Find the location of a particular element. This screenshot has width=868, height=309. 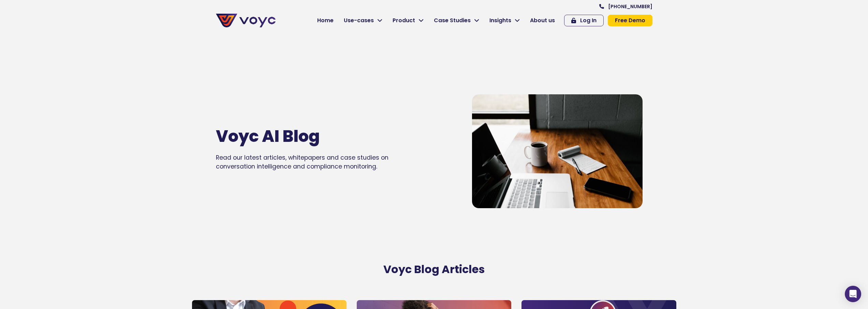

span: Case Studies is located at coordinates (452, 21).